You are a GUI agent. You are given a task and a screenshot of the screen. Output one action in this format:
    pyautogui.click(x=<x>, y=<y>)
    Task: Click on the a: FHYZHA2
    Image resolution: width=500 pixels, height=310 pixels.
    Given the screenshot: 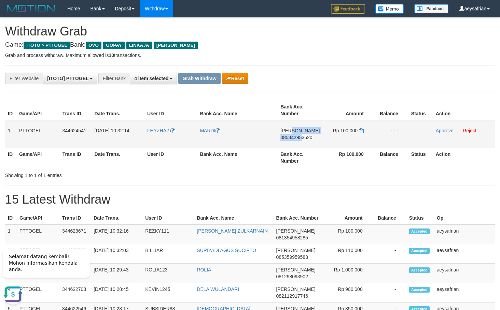 What is the action you would take?
    pyautogui.click(x=161, y=131)
    